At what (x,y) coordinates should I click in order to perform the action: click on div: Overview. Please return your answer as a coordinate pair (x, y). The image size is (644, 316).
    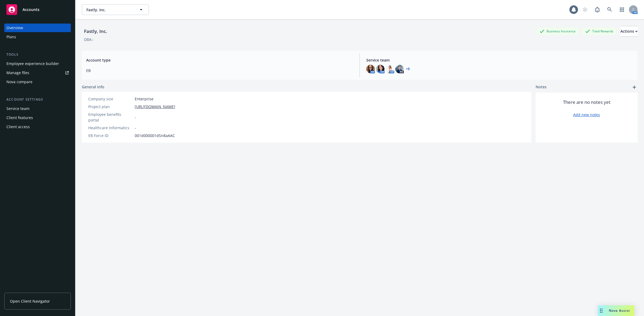
    Looking at the image, I should click on (15, 28).